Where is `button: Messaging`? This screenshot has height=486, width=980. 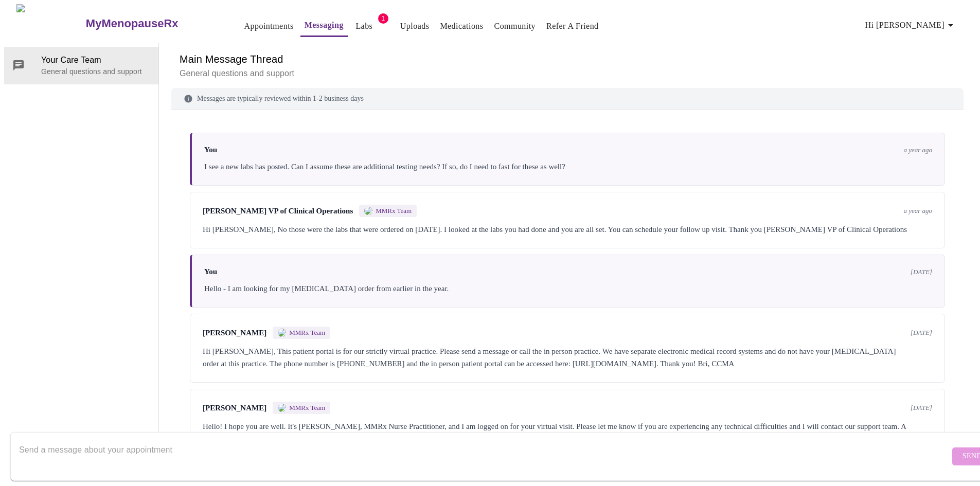
button: Messaging is located at coordinates (324, 26).